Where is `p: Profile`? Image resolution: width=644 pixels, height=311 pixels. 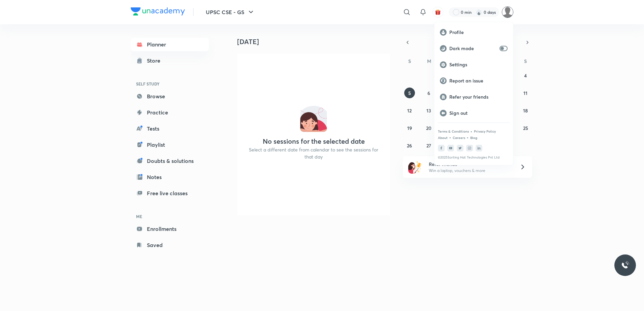
p: Profile is located at coordinates (478, 32).